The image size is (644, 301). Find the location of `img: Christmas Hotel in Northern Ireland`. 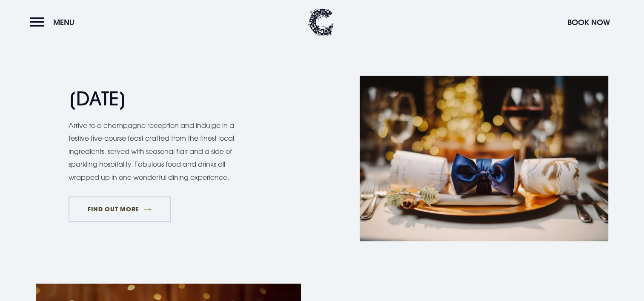

img: Christmas Hotel in Northern Ireland is located at coordinates (484, 158).